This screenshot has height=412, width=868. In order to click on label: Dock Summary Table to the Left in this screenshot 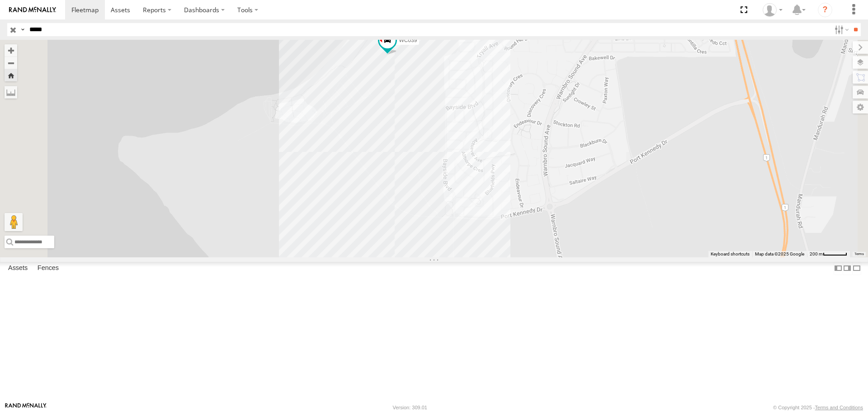, I will do `click(838, 268)`.